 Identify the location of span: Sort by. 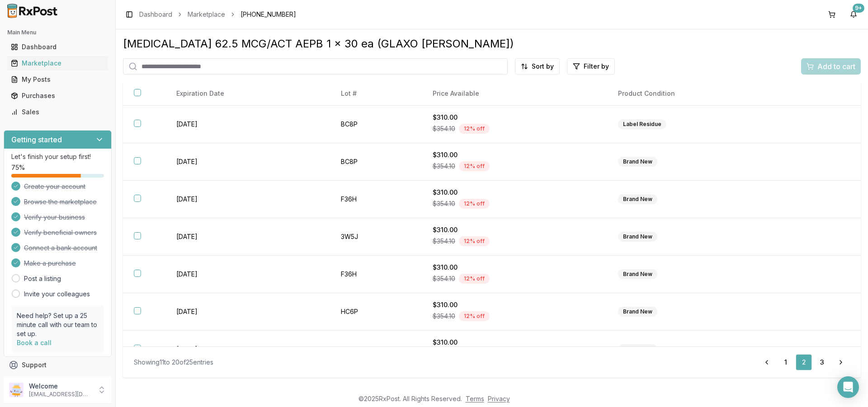
(542, 66).